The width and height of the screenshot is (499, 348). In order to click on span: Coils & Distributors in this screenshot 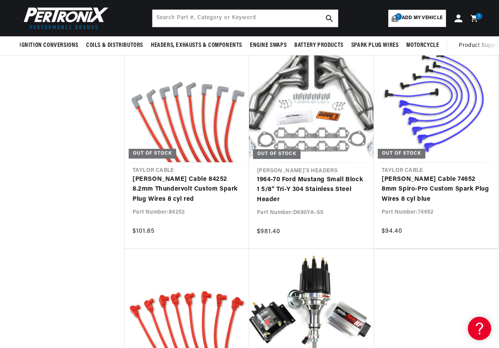, I will do `click(115, 45)`.